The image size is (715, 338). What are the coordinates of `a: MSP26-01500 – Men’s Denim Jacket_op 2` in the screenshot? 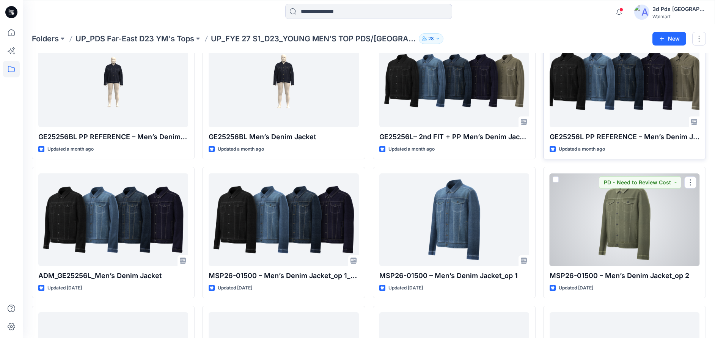 It's located at (624, 220).